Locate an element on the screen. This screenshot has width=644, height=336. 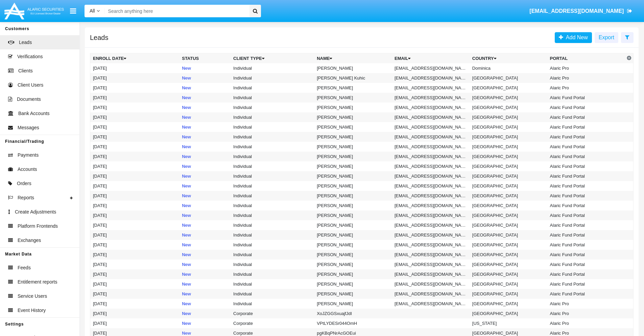
span: Documents is located at coordinates (29, 99).